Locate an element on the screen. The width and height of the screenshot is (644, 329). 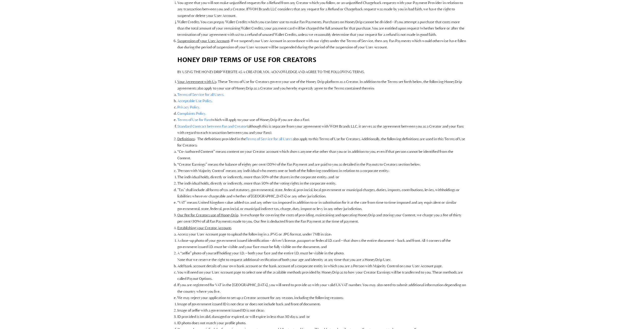
li: “VAT" means United Kingdom value added tax and any other tax imposed in addition to or in substit... is located at coordinates (322, 206).